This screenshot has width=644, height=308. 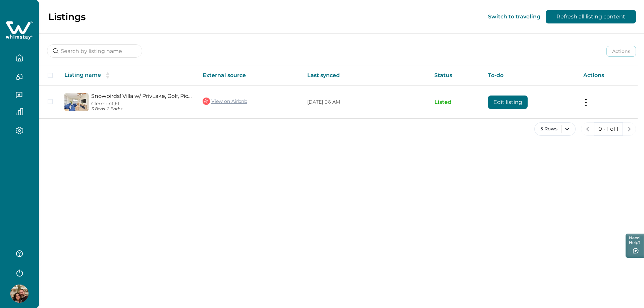 What do you see at coordinates (621, 51) in the screenshot?
I see `button: Actions` at bounding box center [621, 51].